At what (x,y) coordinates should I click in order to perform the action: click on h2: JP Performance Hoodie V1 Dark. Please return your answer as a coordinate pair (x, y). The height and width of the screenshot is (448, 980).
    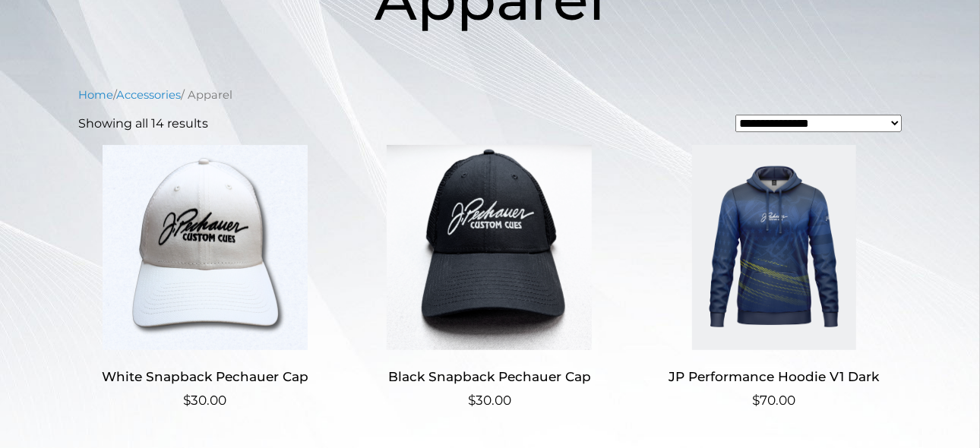
    Looking at the image, I should click on (773, 376).